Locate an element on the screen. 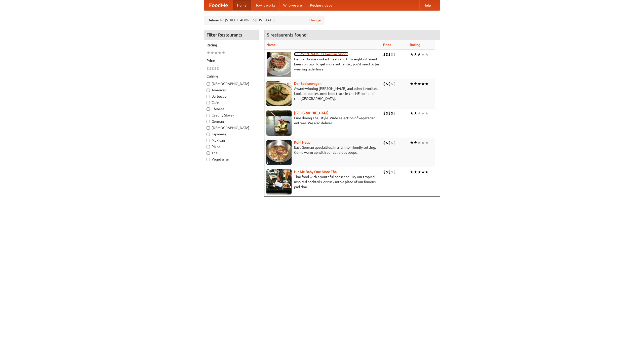 Image resolution: width=644 pixels, height=356 pixels. a: Name is located at coordinates (271, 45).